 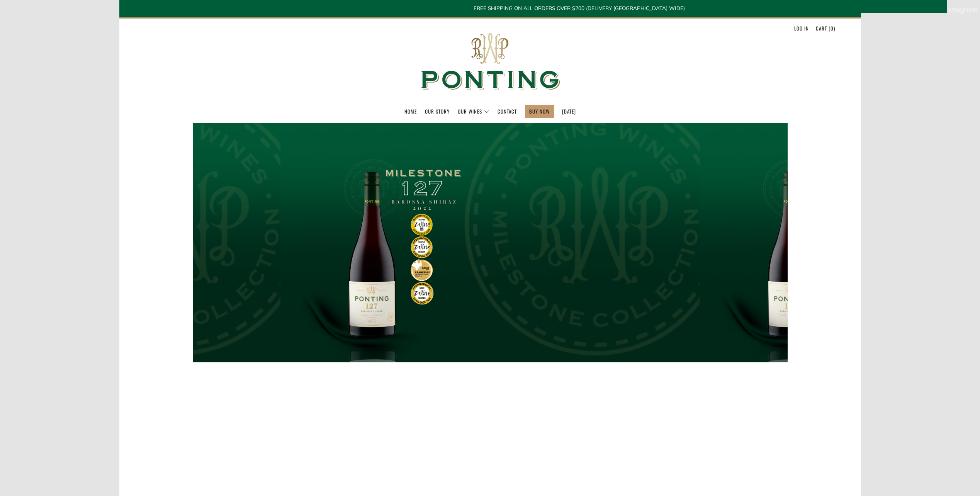 What do you see at coordinates (474, 111) in the screenshot?
I see `a: Our Wines` at bounding box center [474, 111].